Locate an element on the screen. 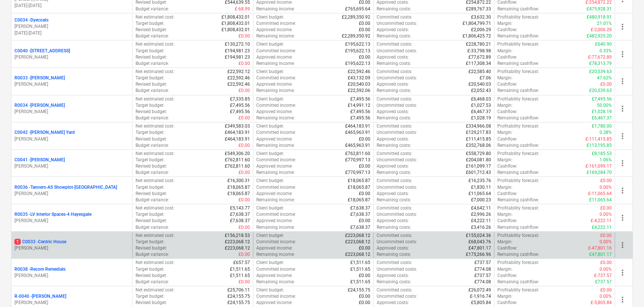  p: £20,539.63 is located at coordinates (600, 72).